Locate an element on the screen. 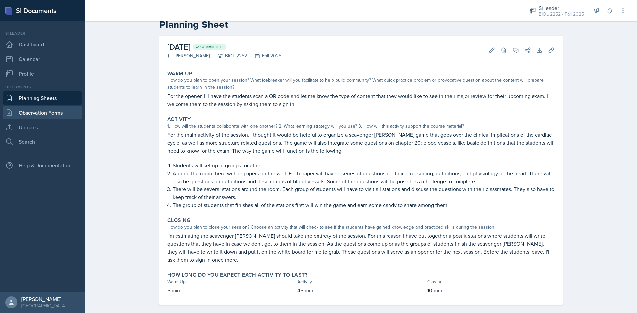 This screenshot has width=637, height=313. div: Closing is located at coordinates (491, 282).